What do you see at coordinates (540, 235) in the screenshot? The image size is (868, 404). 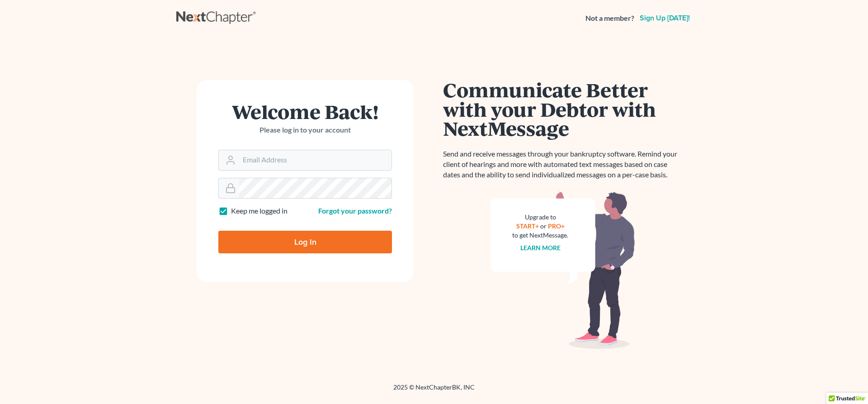 I see `div: to get NextMessage.` at bounding box center [540, 235].